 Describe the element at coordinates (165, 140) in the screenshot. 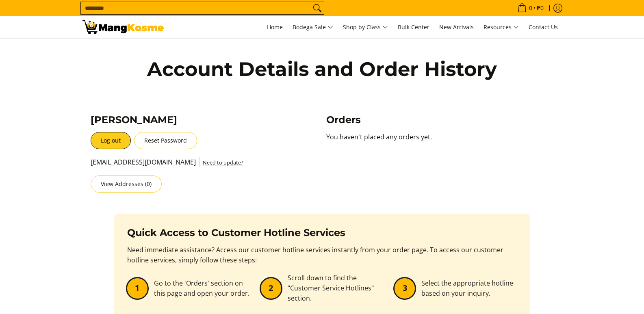

I see `button: Reset Password` at that location.